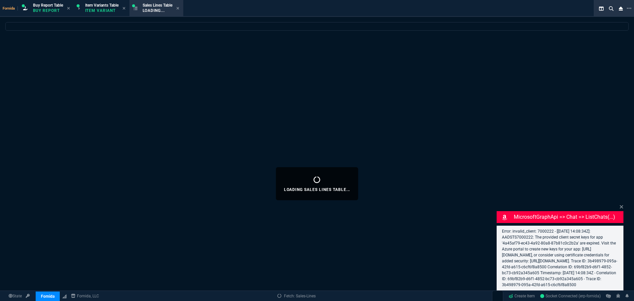  I want to click on span: Item Variants Table, so click(102, 5).